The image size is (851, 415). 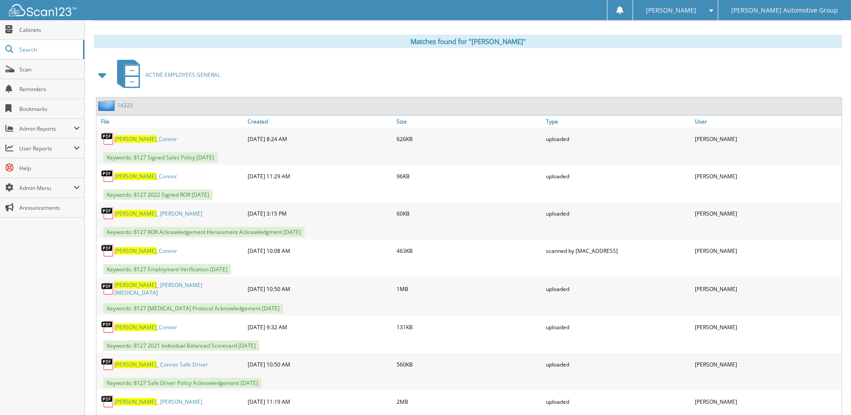 I want to click on img: folder2.png, so click(x=108, y=105).